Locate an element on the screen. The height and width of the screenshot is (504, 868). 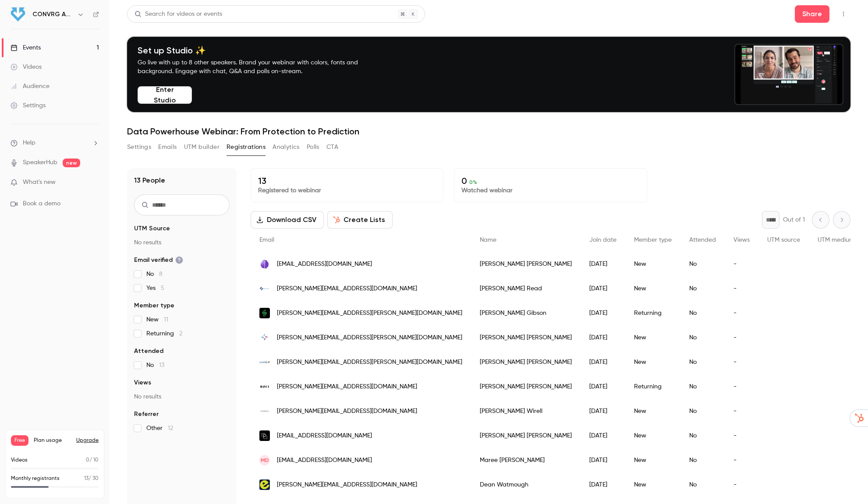
img: roci.co.uk is located at coordinates (265, 387).